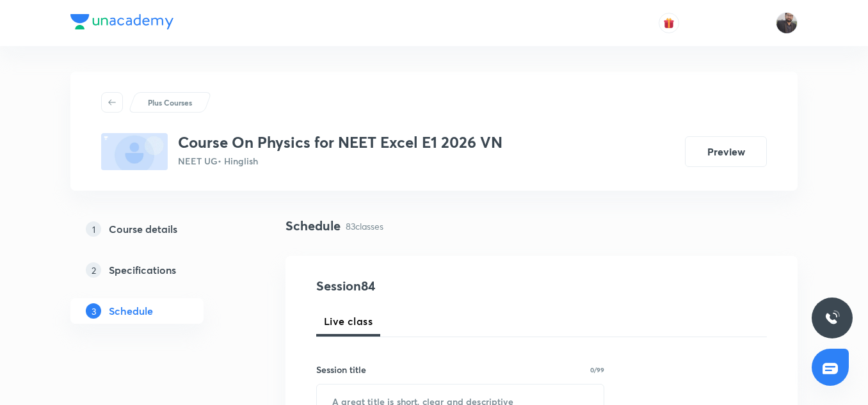 The width and height of the screenshot is (868, 405). I want to click on p: 0/99, so click(597, 370).